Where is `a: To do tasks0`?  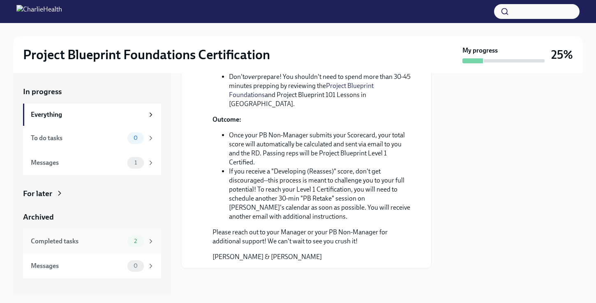
a: To do tasks0 is located at coordinates (92, 138).